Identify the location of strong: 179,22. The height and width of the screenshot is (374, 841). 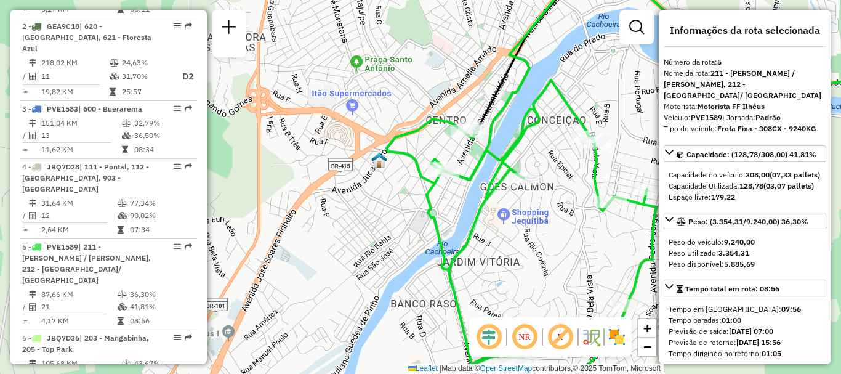
(723, 196).